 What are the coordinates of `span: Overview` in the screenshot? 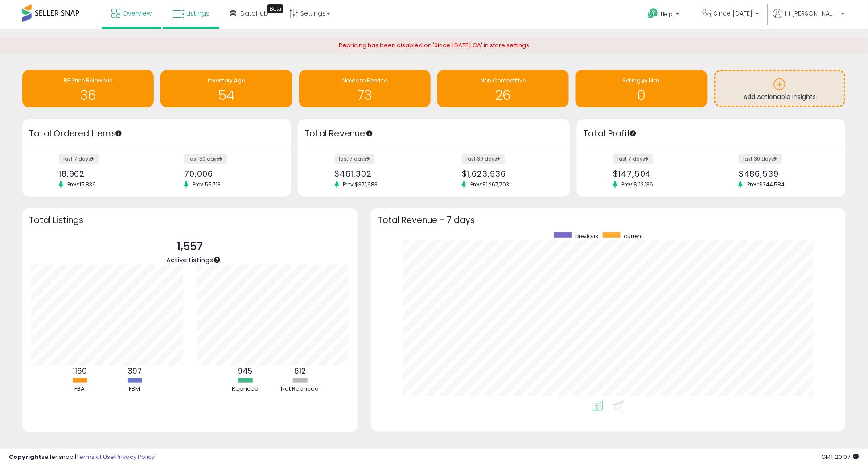 It's located at (137, 13).